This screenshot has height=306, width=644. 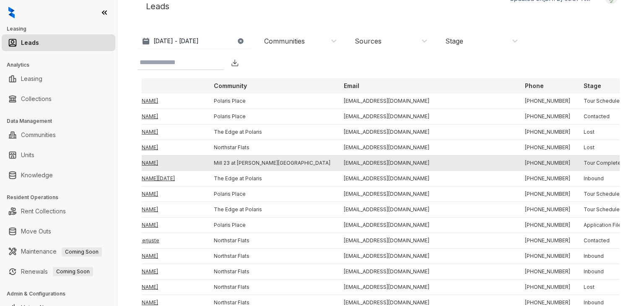 What do you see at coordinates (58, 155) in the screenshot?
I see `li: Units` at bounding box center [58, 155].